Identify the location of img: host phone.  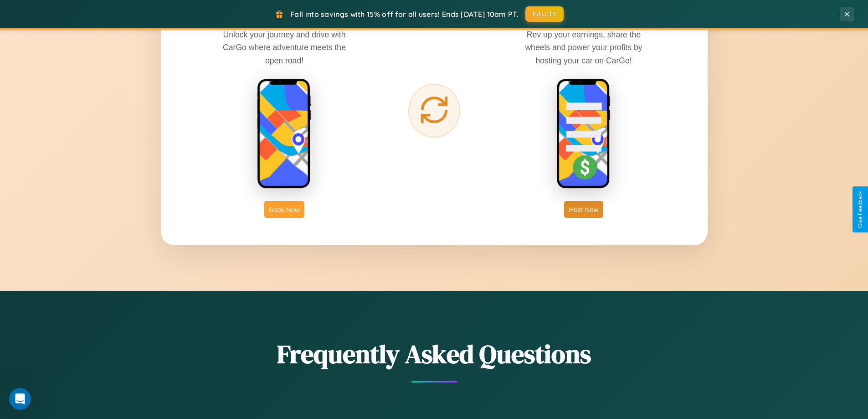
(584, 134).